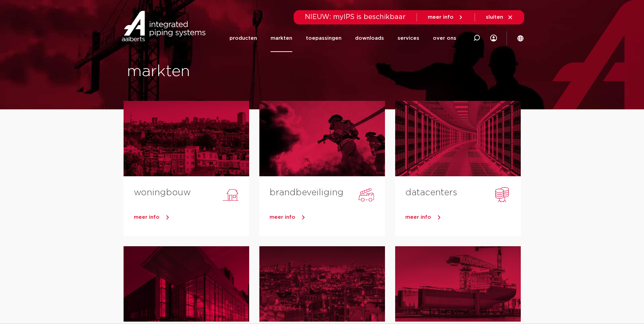  I want to click on a: over ons, so click(445, 38).